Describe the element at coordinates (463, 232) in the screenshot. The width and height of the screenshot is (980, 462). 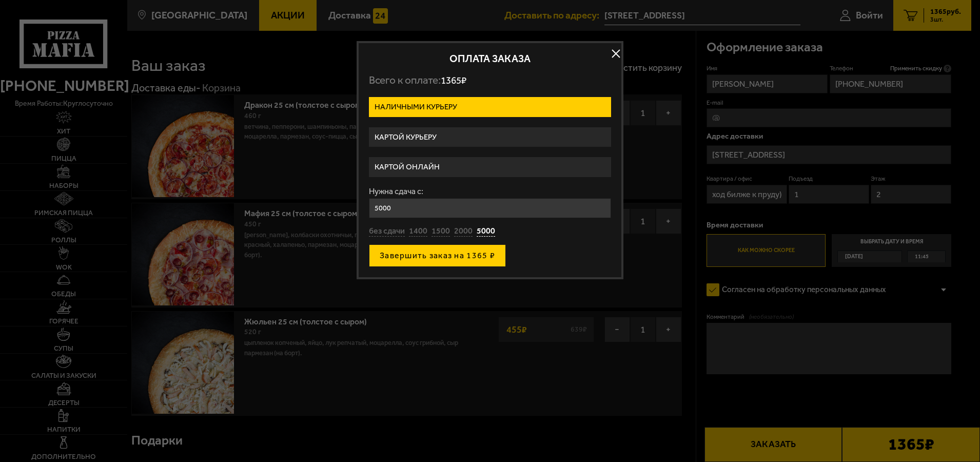
I see `button: 2000` at that location.